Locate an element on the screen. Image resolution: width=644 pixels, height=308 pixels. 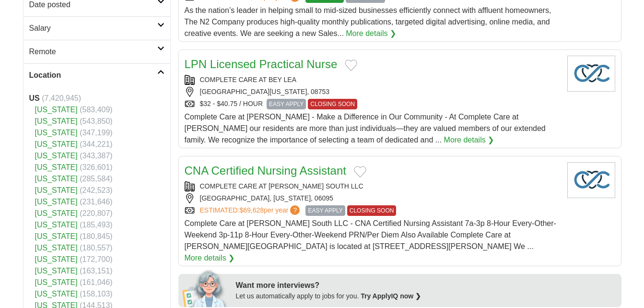
span: As the nation’s leader in helping small to mid-sized businesses efficiently connect with affluent... is located at coordinates (368, 21).